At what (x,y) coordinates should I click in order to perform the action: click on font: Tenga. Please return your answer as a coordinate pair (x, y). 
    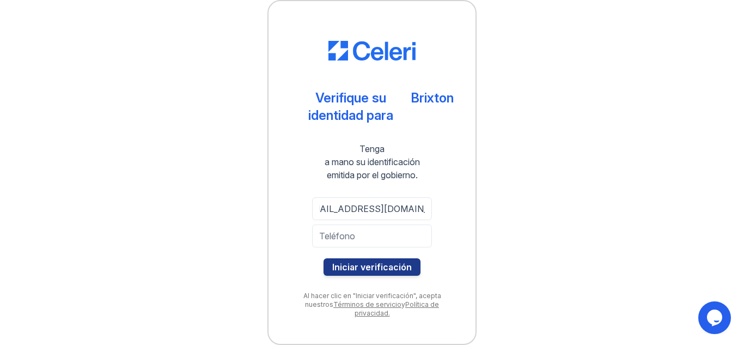
    Looking at the image, I should click on (372, 149).